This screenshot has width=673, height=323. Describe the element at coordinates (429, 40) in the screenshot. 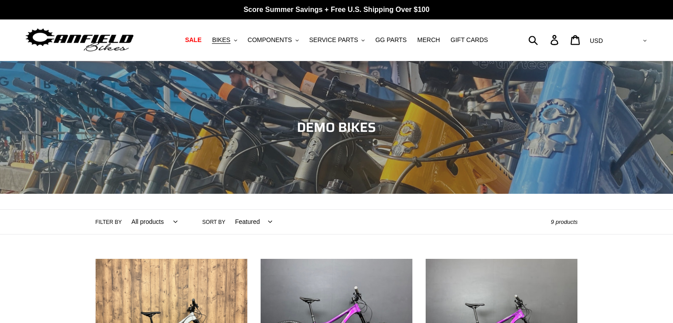

I see `span: MERCH` at that location.